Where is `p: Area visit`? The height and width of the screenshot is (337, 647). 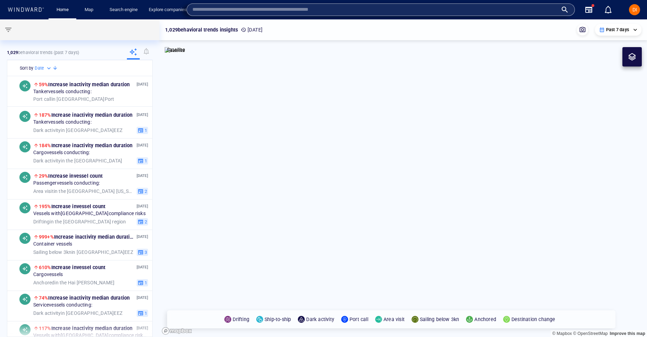
p: Area visit is located at coordinates (394, 320).